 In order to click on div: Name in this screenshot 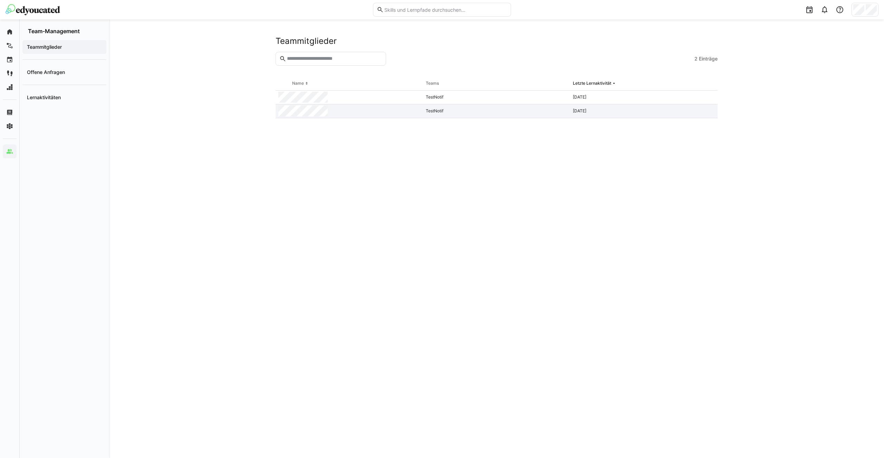, I will do `click(298, 83)`.